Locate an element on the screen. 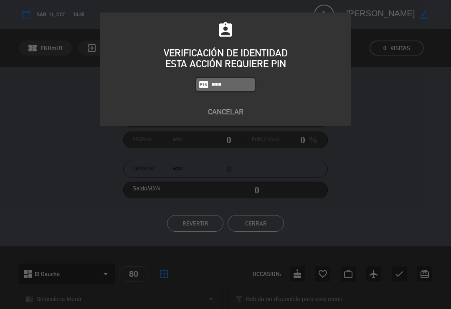 The height and width of the screenshot is (309, 451). i: assignment_ind is located at coordinates (225, 30).